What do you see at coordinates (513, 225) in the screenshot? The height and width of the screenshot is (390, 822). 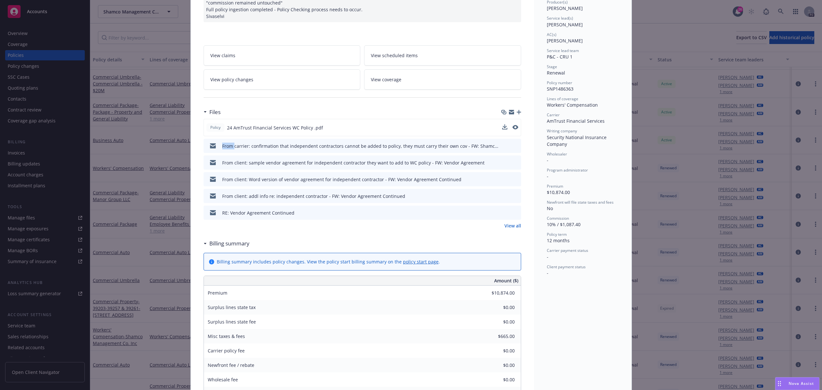 I see `a: View all` at bounding box center [513, 225].